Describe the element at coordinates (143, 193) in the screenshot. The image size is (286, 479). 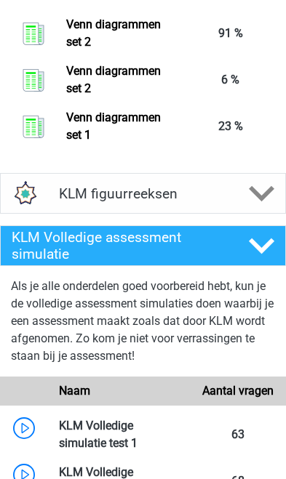
I see `h4: KLM figuurreeksen` at that location.